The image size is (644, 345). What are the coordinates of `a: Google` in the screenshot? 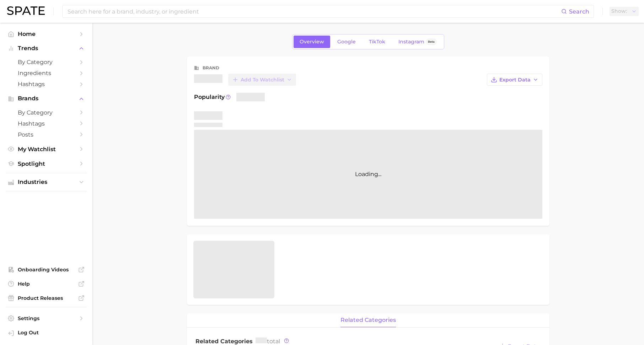 It's located at (347, 42).